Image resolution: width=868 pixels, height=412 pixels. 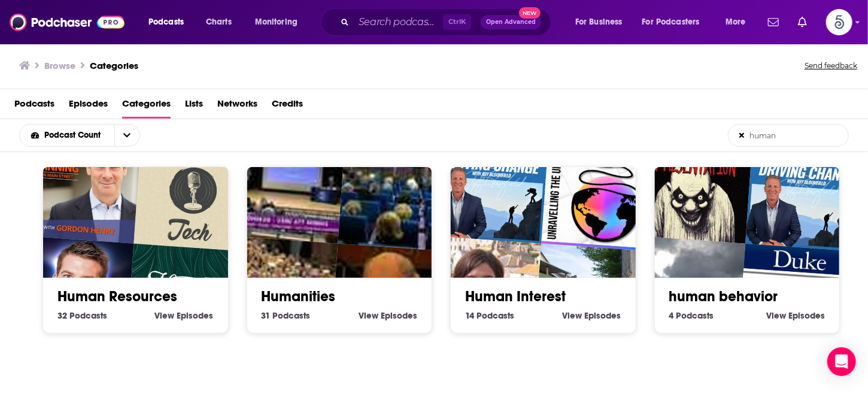 I want to click on h3: Browse, so click(x=60, y=65).